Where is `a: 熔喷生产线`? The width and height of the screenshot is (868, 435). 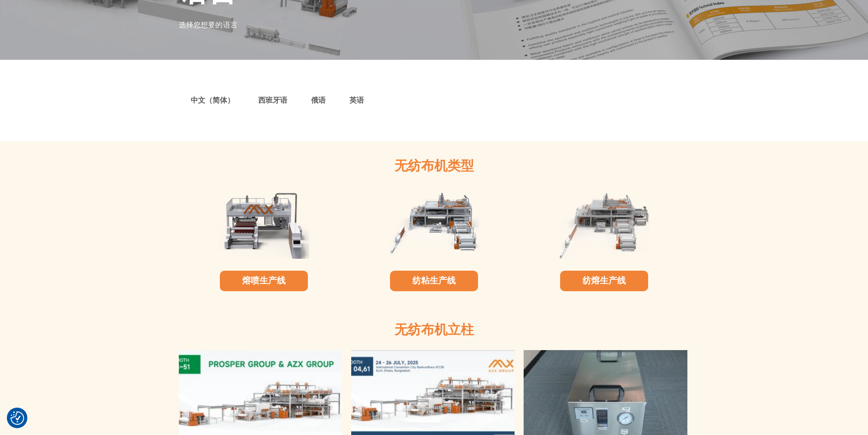 a: 熔喷生产线 is located at coordinates (264, 280).